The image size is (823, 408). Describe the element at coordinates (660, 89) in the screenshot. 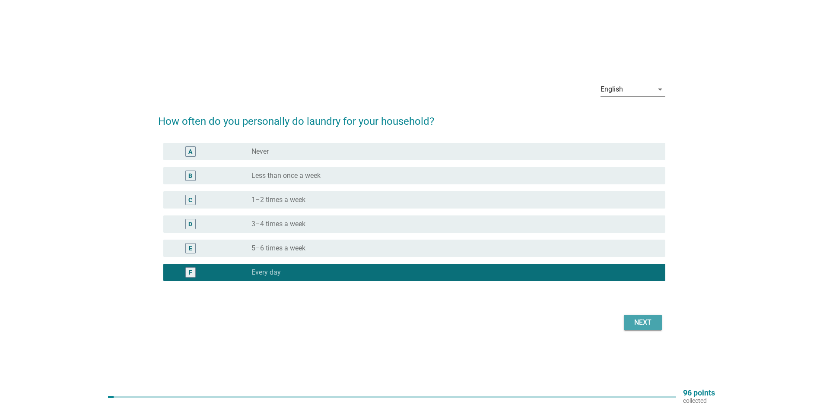

I see `i: arrow_drop_down` at that location.